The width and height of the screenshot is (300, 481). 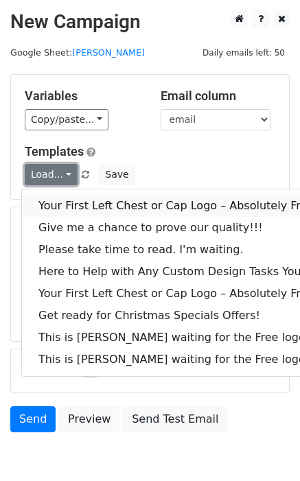 I want to click on a: Preview, so click(x=89, y=419).